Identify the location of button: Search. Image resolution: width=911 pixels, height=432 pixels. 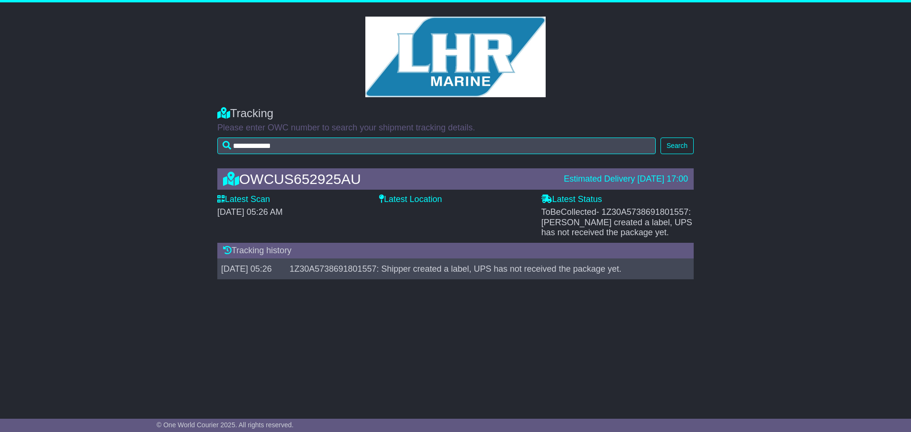
(677, 146).